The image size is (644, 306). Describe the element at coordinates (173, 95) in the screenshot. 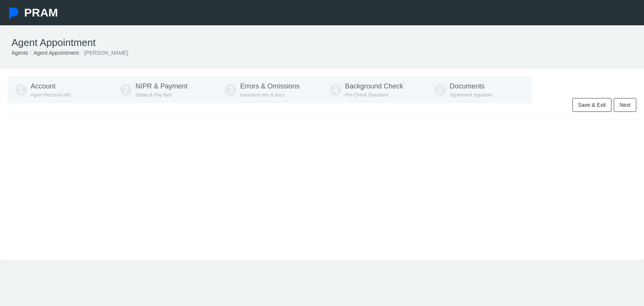

I see `p: States & Pay fees` at that location.